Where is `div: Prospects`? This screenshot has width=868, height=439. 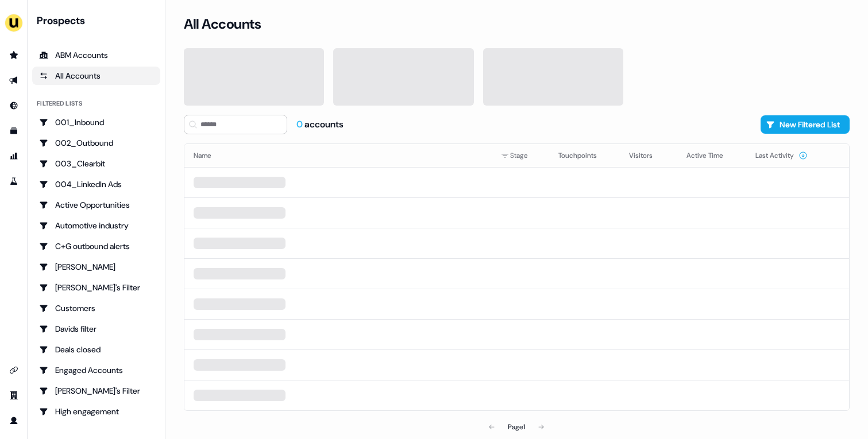 div: Prospects is located at coordinates (98, 20).